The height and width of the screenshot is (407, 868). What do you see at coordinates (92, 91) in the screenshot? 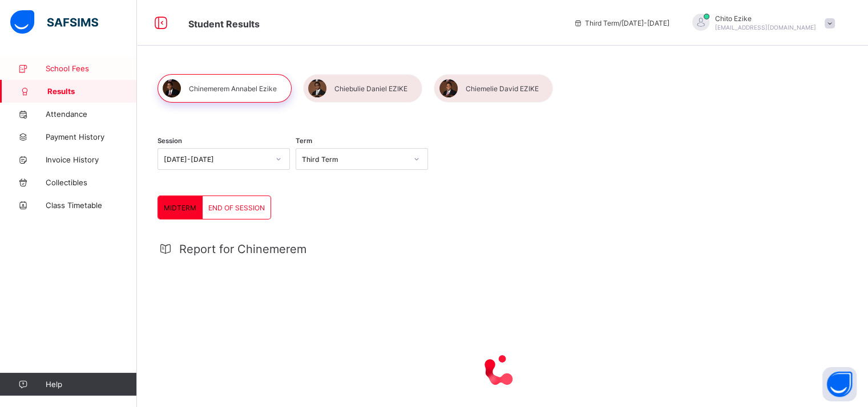
I see `span: Results` at bounding box center [92, 91].